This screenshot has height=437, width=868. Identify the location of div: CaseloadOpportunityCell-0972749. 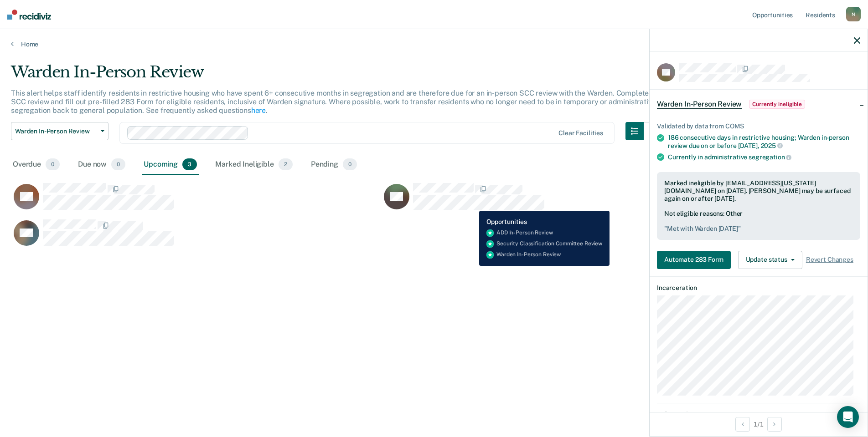
(196, 201).